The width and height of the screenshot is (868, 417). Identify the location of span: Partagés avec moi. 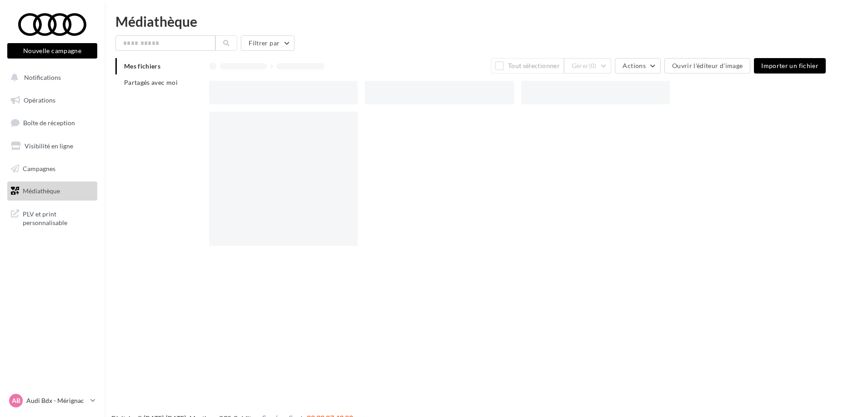
(151, 82).